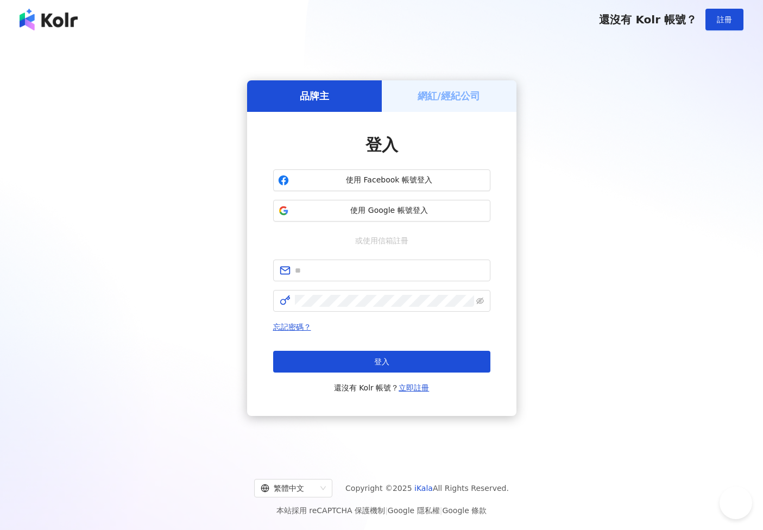 This screenshot has width=763, height=530. What do you see at coordinates (449, 96) in the screenshot?
I see `h5: 網紅/經紀公司` at bounding box center [449, 96].